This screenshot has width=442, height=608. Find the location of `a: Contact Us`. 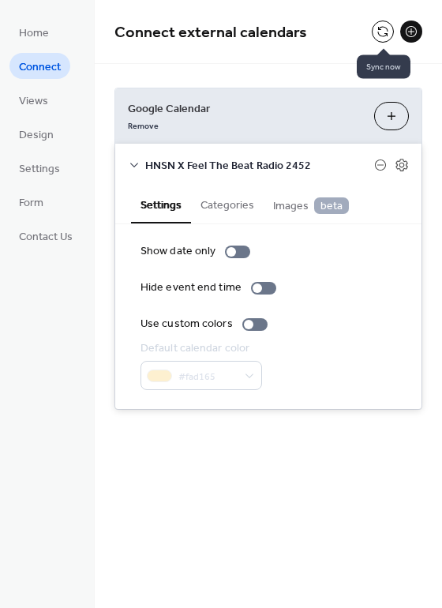

a: Contact Us is located at coordinates (46, 235).